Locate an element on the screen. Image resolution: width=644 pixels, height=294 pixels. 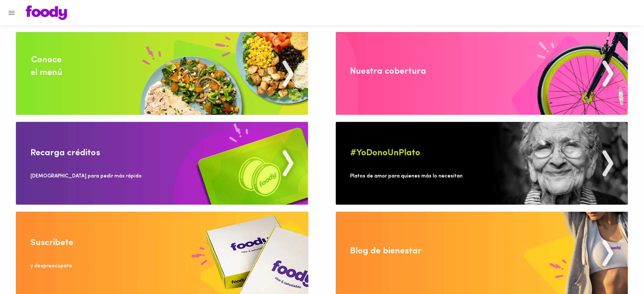
div: Nuestra cobertura is located at coordinates (388, 71).